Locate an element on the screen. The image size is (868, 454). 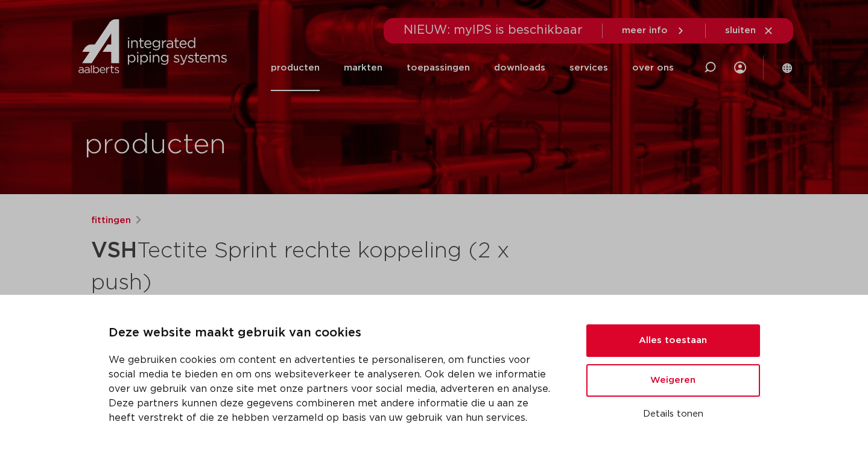
h1: Tectite Sprint rechte koppeling (2 x push) is located at coordinates (317, 265).